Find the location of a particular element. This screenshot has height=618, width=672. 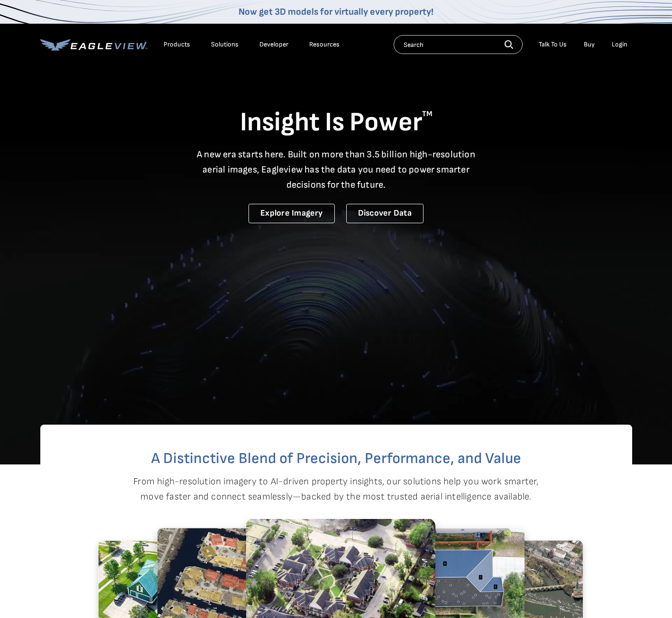

a: Developer is located at coordinates (274, 44).